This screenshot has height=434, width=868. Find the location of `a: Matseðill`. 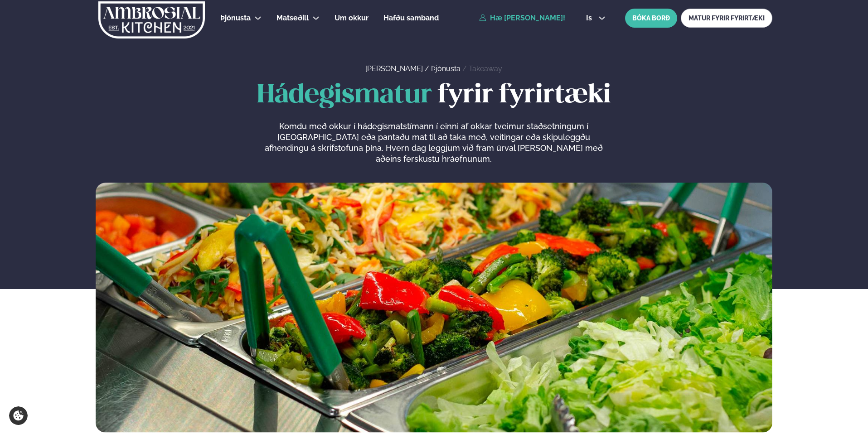

a: Matseðill is located at coordinates (292, 18).